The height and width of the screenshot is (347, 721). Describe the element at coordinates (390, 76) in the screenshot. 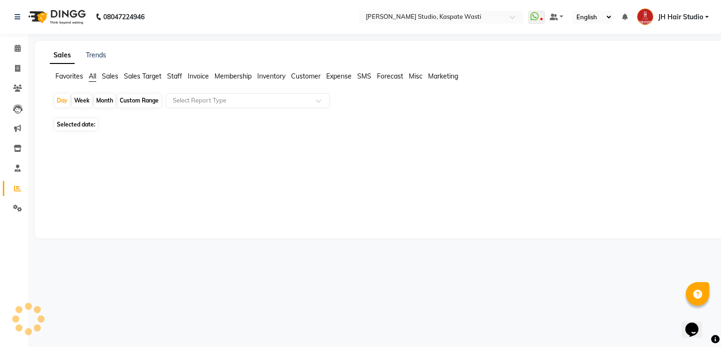

I see `span: Forecast` at that location.